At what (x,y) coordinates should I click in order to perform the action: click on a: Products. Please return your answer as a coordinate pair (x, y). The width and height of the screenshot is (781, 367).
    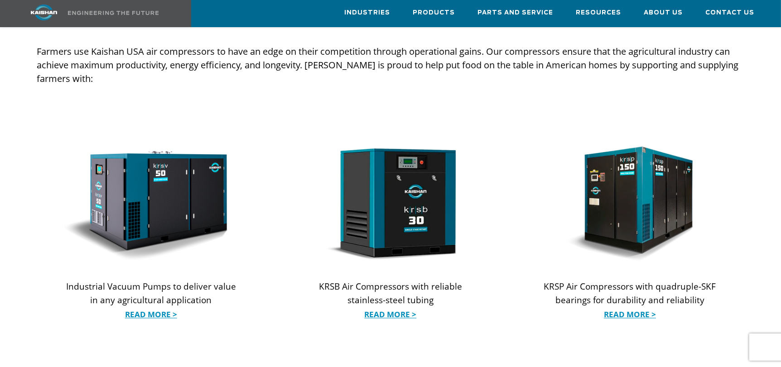
    Looking at the image, I should click on (433, 13).